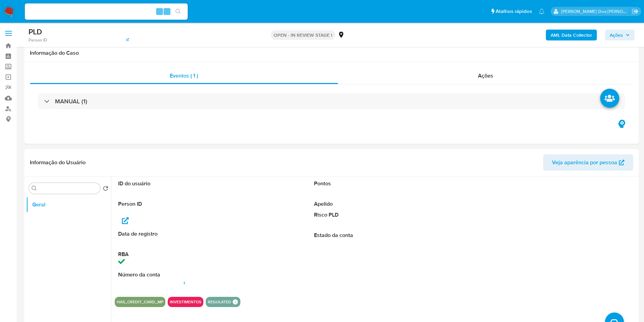  I want to click on dt: Person ID, so click(180, 204).